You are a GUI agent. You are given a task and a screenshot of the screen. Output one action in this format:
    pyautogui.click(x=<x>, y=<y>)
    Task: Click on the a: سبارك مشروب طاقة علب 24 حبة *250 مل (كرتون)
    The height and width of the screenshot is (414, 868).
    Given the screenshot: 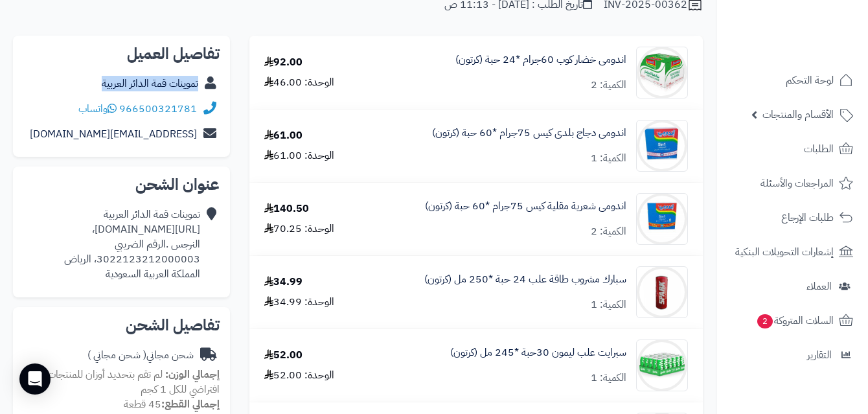 What is the action you would take?
    pyautogui.click(x=526, y=279)
    